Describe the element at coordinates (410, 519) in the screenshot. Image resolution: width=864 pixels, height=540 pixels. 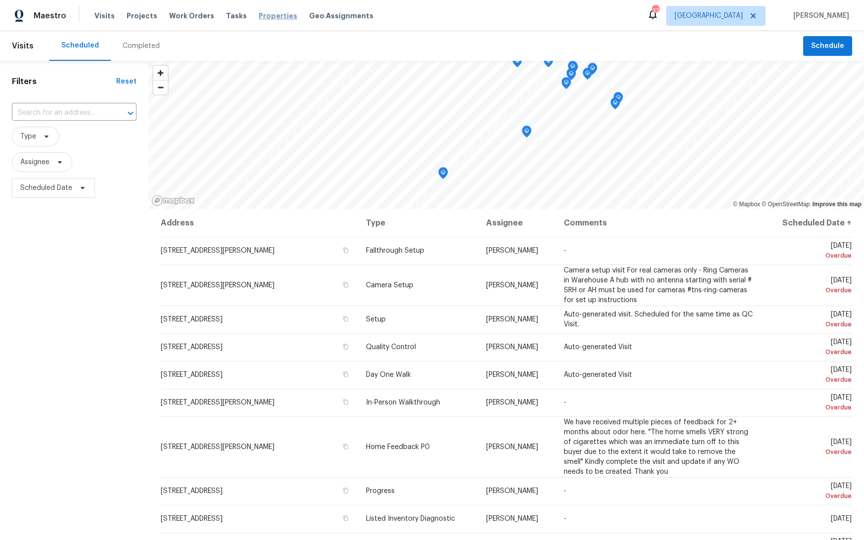
I see `span: Listed Inventory Diagnostic` at that location.